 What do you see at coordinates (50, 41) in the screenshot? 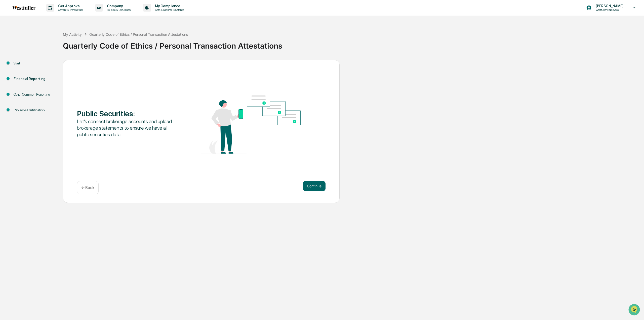
I see `div: Start new chat` at bounding box center [50, 41].